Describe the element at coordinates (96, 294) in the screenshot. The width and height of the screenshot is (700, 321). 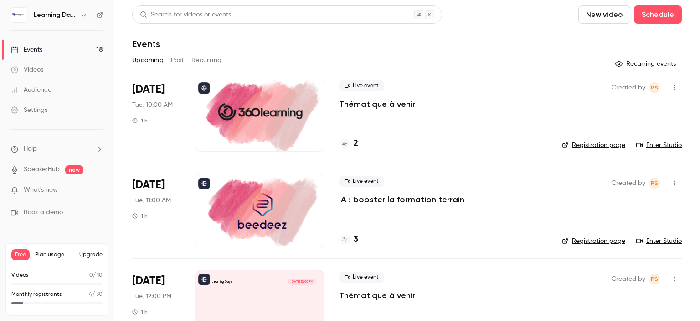
I see `p: / 30` at that location.